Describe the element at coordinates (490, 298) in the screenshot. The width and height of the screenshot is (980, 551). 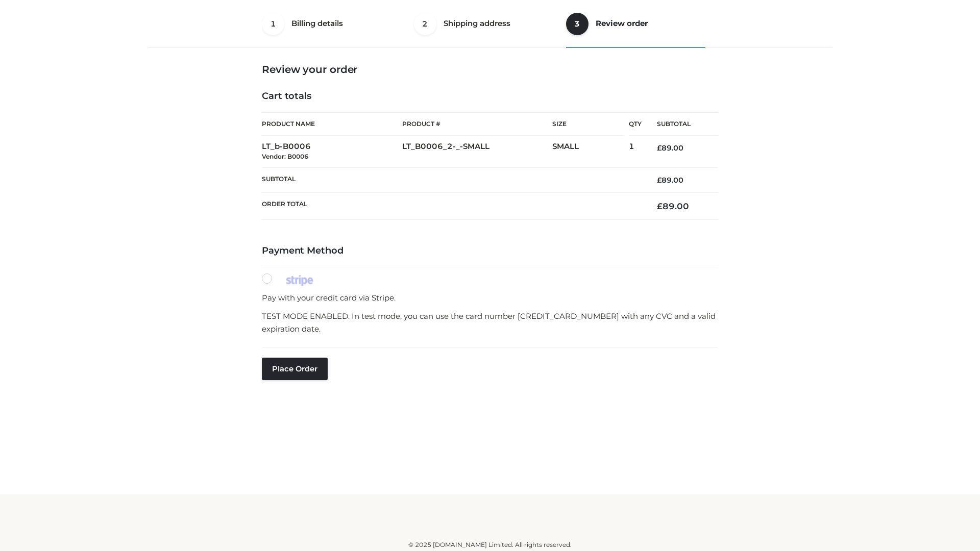
I see `p: Pay with your credit card via Stripe.` at that location.